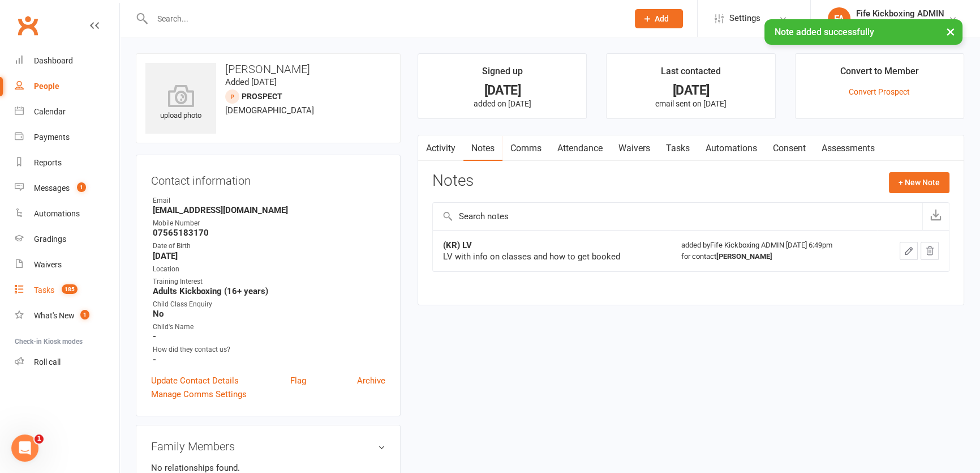  I want to click on a: Consent, so click(790, 149).